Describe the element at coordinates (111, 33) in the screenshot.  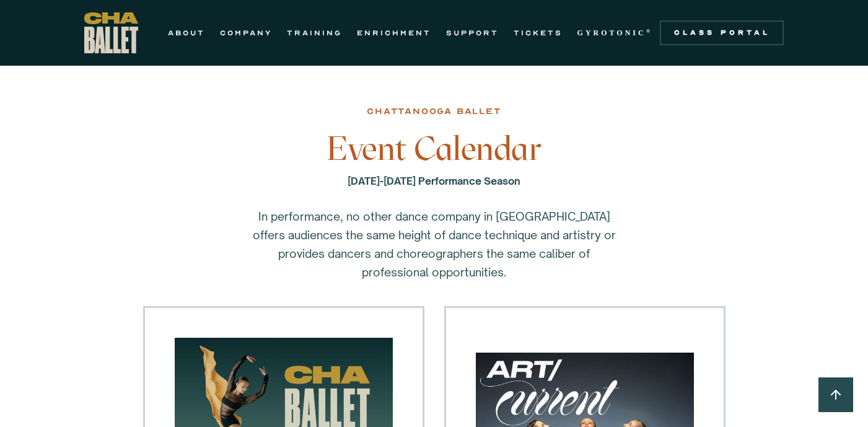
I see `a: home` at that location.